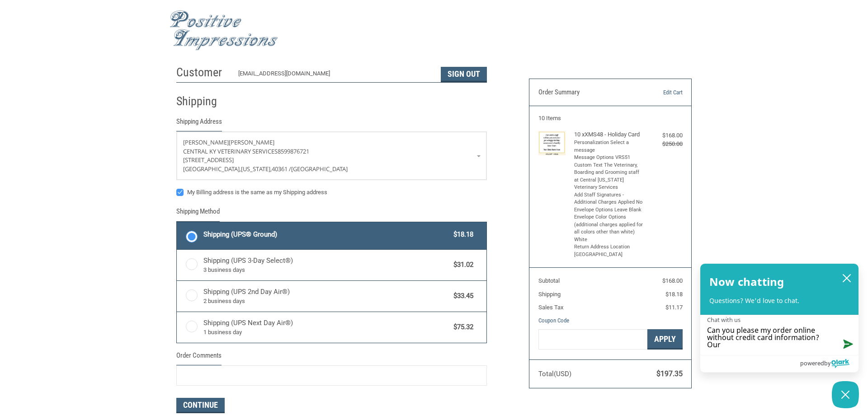 The image size is (868, 415). Describe the element at coordinates (847, 345) in the screenshot. I see `button: Send message` at that location.